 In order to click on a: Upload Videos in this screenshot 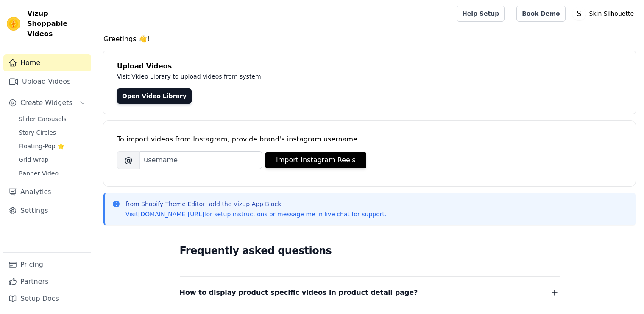, I will do `click(47, 82)`.